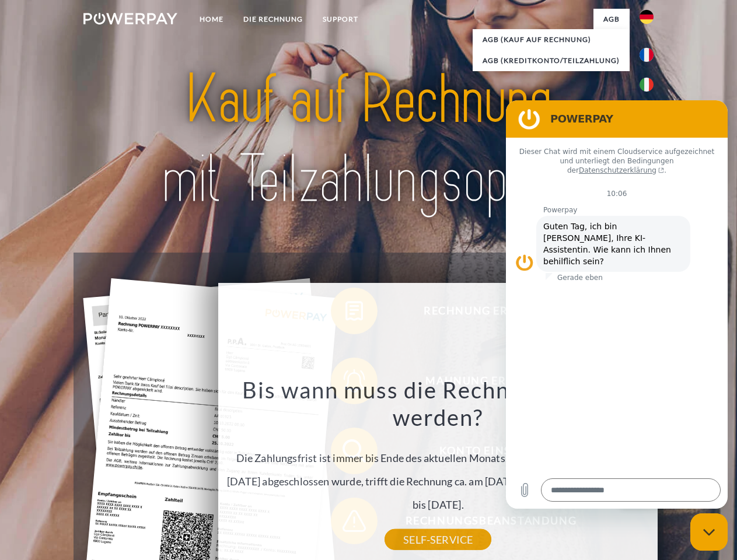 This screenshot has height=560, width=737. I want to click on img: logo-powerpay-white.svg, so click(130, 19).